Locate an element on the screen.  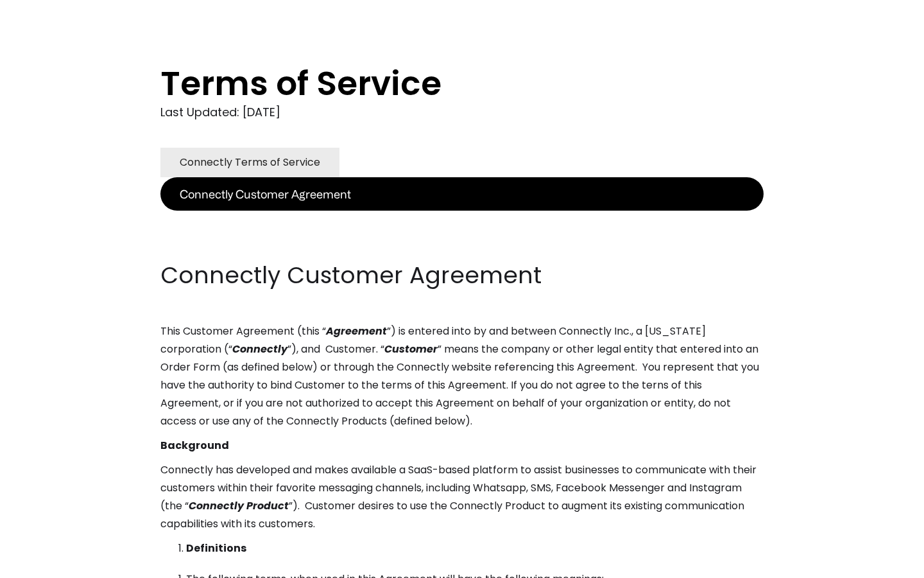
aside: Language selected: English is located at coordinates (45, 564).